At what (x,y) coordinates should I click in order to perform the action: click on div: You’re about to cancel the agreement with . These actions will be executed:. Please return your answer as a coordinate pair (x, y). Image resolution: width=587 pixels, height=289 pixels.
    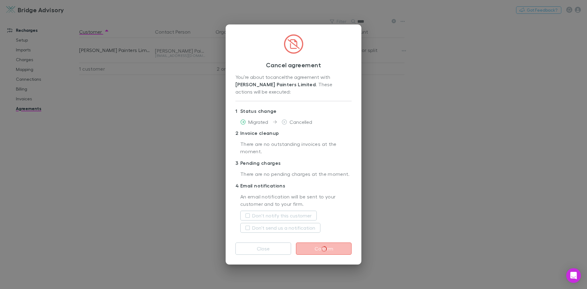
    Looking at the image, I should click on (294, 85).